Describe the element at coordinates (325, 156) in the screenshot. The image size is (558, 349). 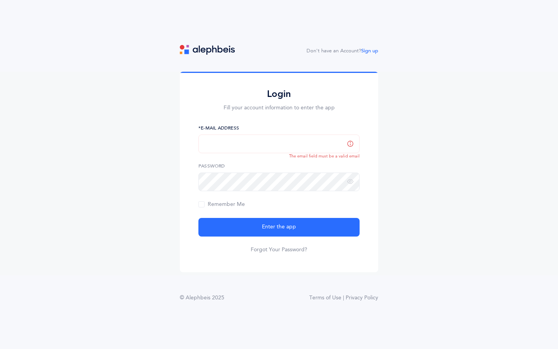
I see `span: The email field must be a valid email` at that location.